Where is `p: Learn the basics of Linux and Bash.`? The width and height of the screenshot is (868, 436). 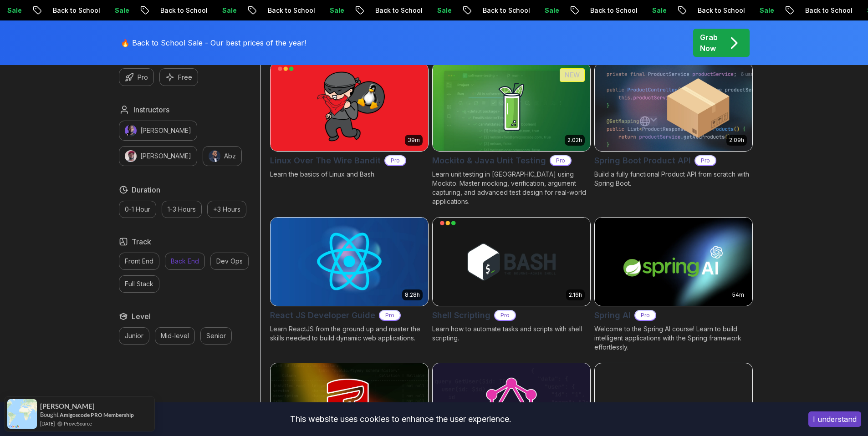 p: Learn the basics of Linux and Bash. is located at coordinates (349, 174).